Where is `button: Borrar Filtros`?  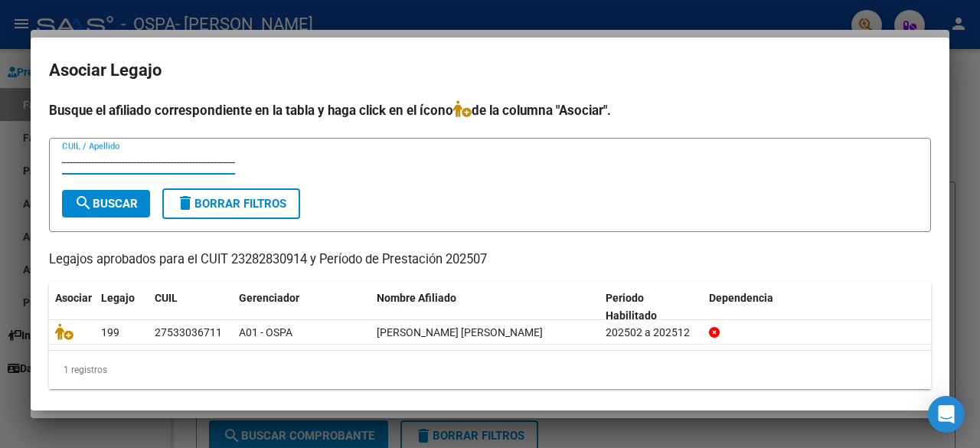
button: Borrar Filtros is located at coordinates (231, 204).